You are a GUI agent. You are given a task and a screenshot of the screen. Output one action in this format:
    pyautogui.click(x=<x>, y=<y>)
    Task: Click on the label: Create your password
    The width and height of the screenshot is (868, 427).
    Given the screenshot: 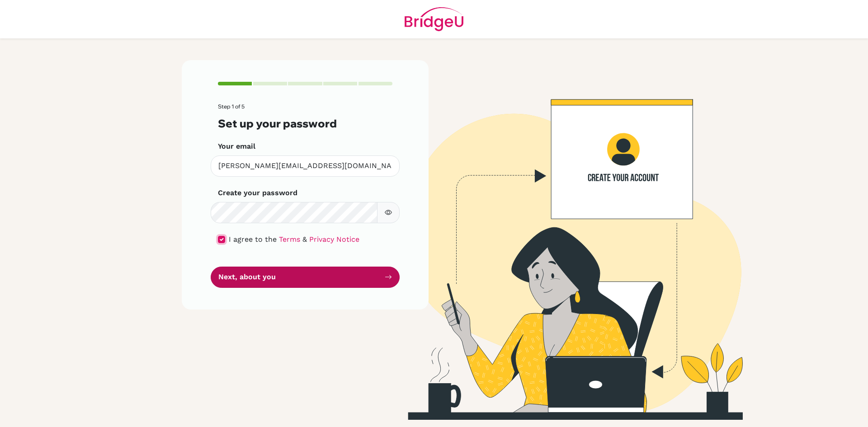 What is the action you would take?
    pyautogui.click(x=258, y=193)
    